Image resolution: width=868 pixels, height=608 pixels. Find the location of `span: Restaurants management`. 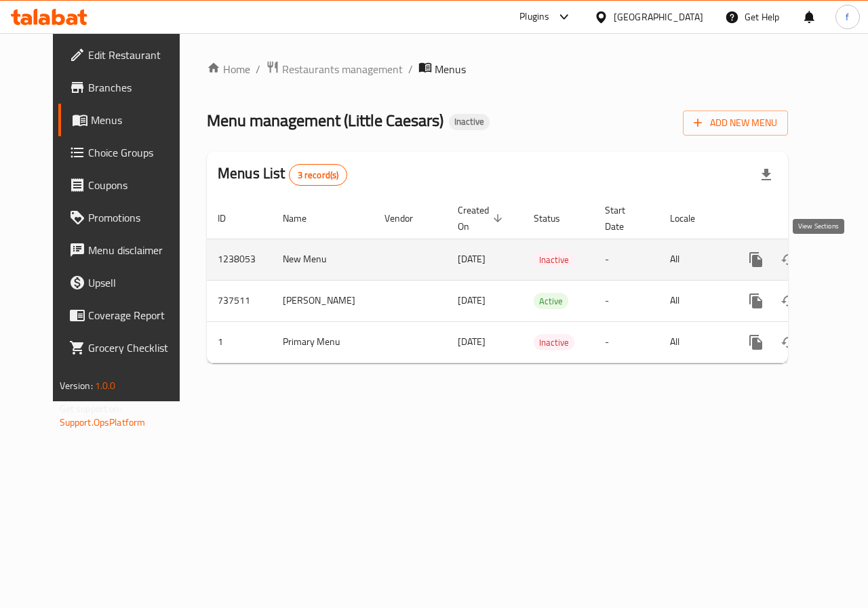

span: Restaurants management is located at coordinates (342, 69).